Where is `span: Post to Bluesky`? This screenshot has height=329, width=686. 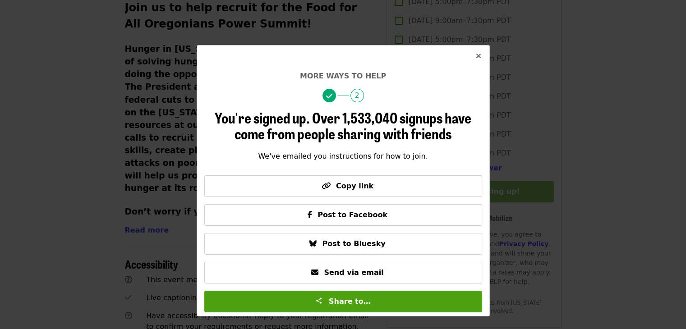 span: Post to Bluesky is located at coordinates (354, 244).